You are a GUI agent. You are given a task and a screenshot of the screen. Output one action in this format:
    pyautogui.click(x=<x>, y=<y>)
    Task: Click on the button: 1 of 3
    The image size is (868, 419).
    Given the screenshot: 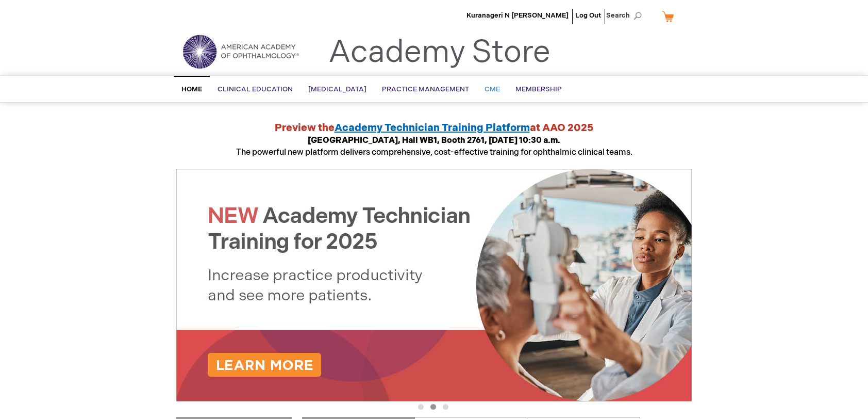 What is the action you would take?
    pyautogui.click(x=421, y=407)
    